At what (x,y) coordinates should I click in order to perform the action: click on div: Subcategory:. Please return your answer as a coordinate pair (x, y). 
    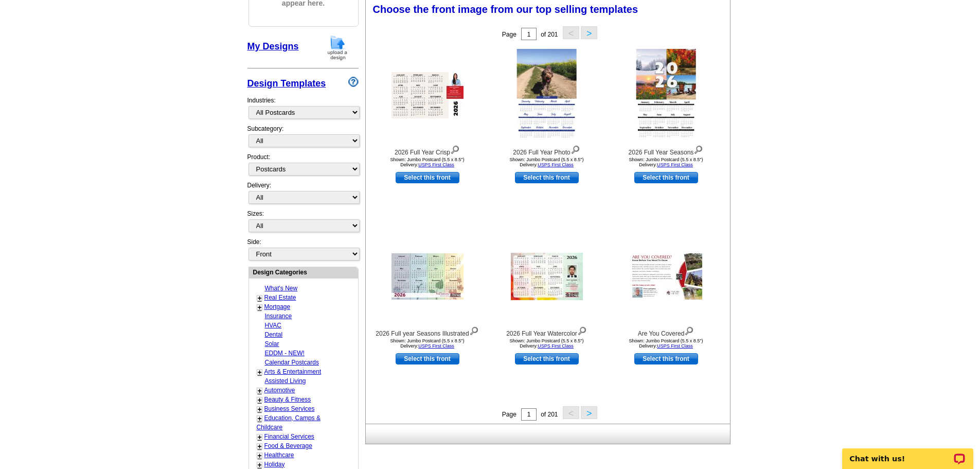
    Looking at the image, I should click on (302, 138).